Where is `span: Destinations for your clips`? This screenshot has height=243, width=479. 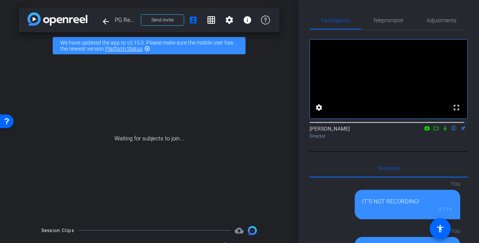
span: Destinations for your clips is located at coordinates (239, 230).